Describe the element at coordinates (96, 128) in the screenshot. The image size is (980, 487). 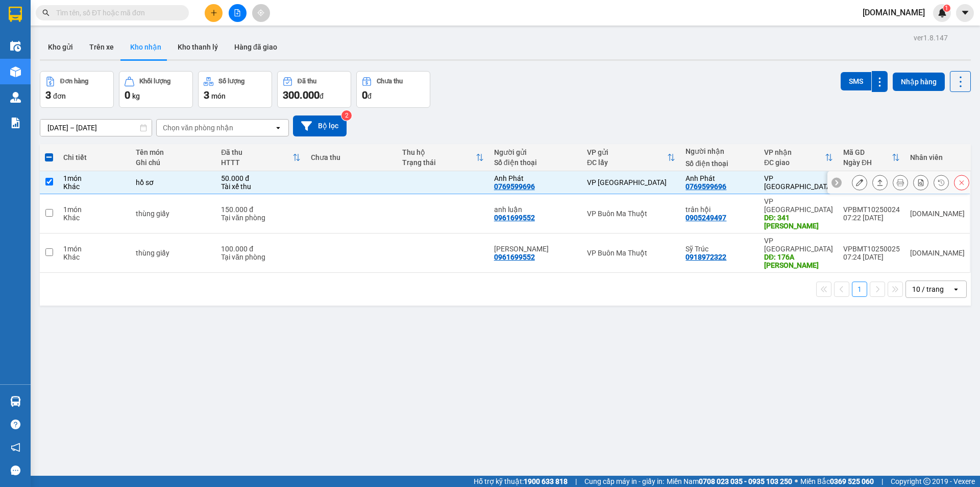
I see `input: Select a date range.` at that location.